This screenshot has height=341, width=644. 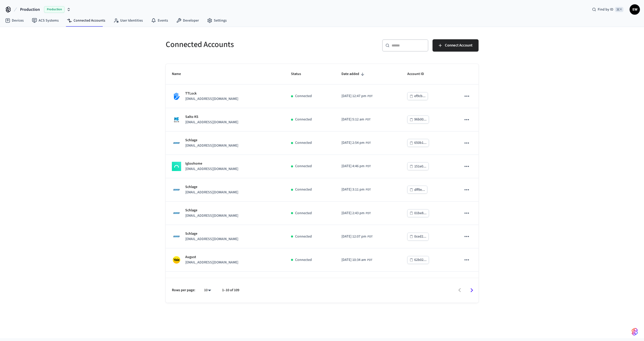 What do you see at coordinates (420, 167) in the screenshot?
I see `div: 151e0...` at bounding box center [420, 167].